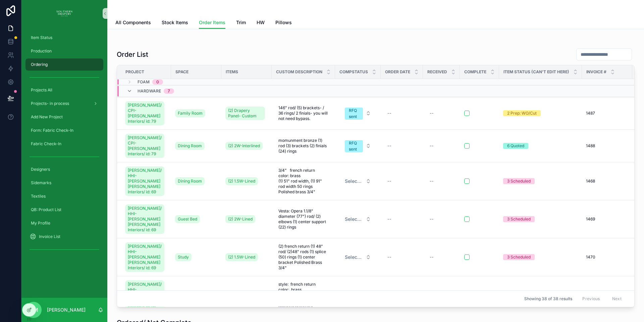 The image size is (644, 322). Describe the element at coordinates (596, 72) in the screenshot. I see `span: Invoice #` at that location.